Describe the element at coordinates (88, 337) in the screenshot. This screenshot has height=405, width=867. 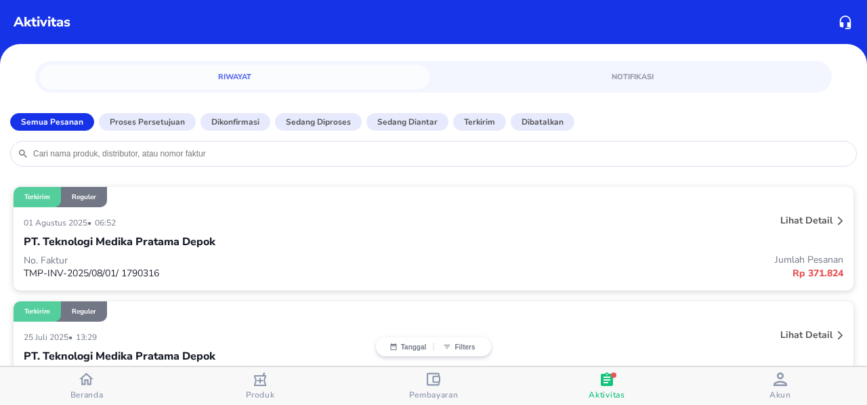
I see `p: 13:29` at that location.